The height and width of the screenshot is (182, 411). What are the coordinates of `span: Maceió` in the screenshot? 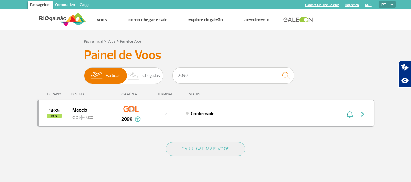 It's located at (92, 110).